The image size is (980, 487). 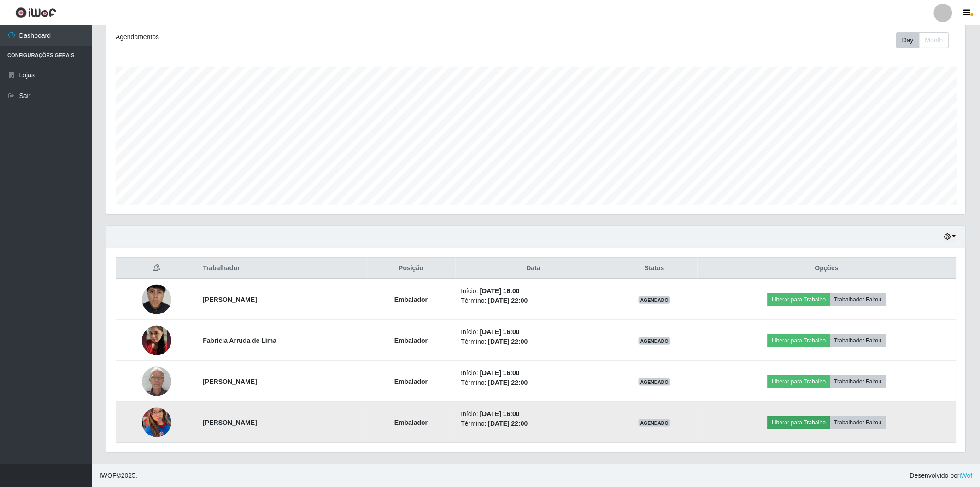 What do you see at coordinates (926, 40) in the screenshot?
I see `div: Toolbar with button groups` at bounding box center [926, 40].